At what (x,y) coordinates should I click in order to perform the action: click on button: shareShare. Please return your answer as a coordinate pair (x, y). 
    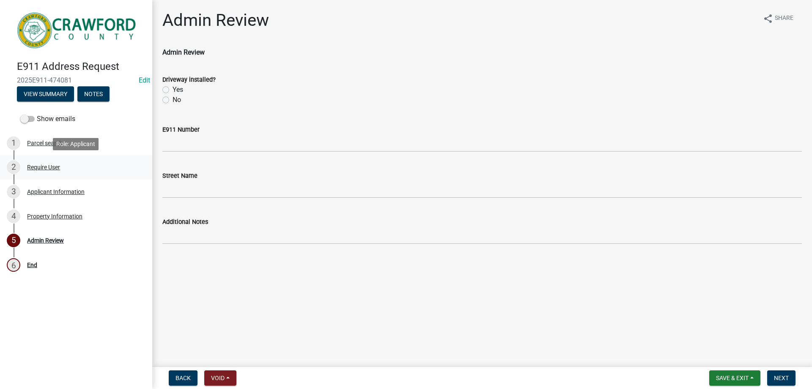
    Looking at the image, I should click on (778, 18).